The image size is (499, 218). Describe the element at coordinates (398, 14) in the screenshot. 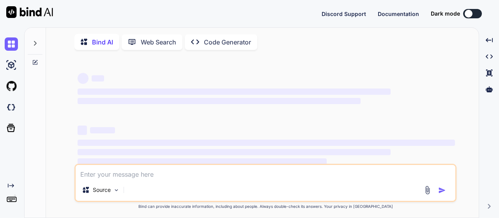

I see `button: Documentation` at that location.